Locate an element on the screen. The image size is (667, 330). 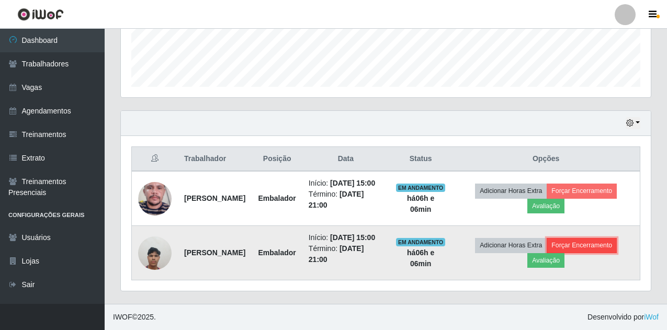
img: 1753651273548.jpeg is located at coordinates (155, 253).